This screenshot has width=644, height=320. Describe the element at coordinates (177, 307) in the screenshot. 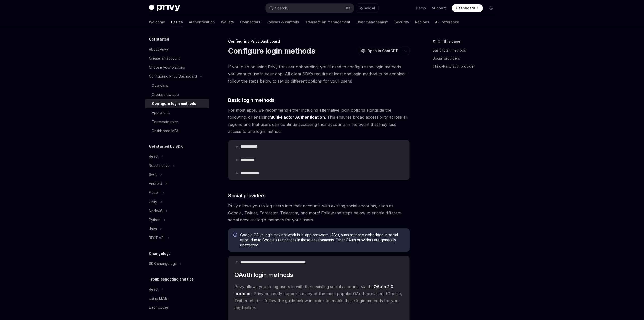

I see `a: Error codes` at that location.